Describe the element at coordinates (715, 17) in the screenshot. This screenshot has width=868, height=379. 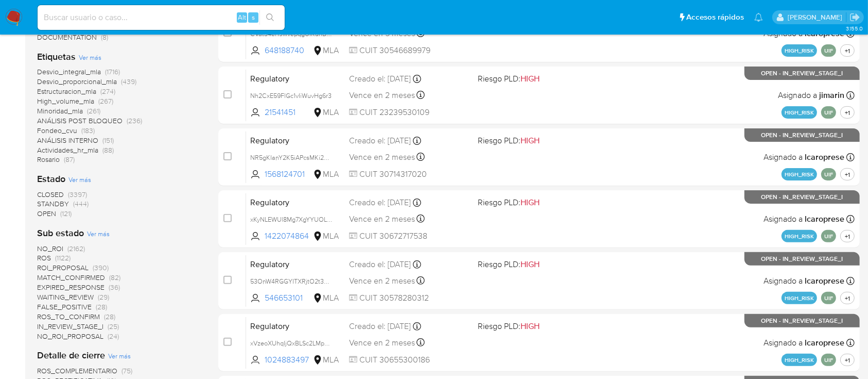
I see `span: Accesos rápidos` at that location.